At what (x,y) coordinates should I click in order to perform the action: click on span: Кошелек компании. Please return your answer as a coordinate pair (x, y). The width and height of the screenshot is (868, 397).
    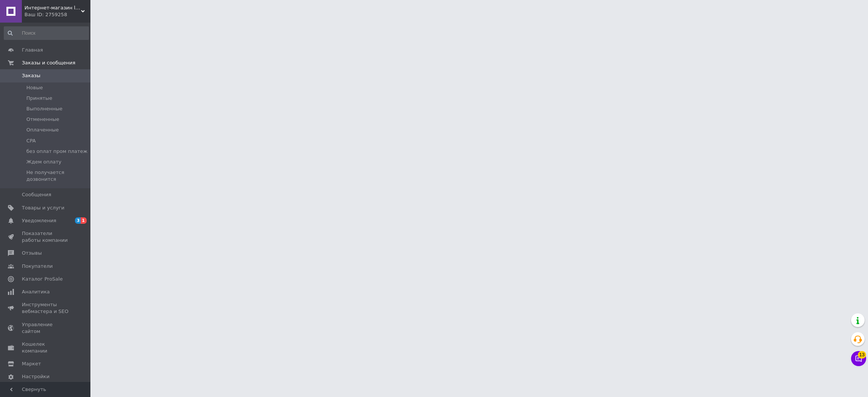
    Looking at the image, I should click on (45, 348).